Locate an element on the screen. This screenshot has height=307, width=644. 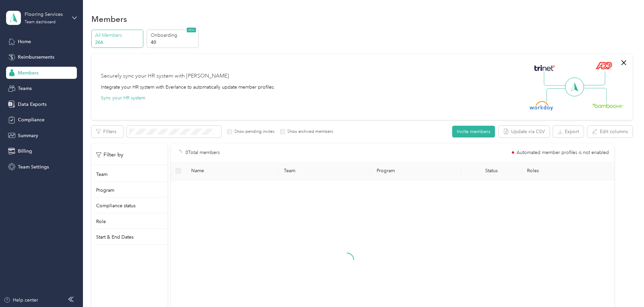
p: Program is located at coordinates (105, 190).